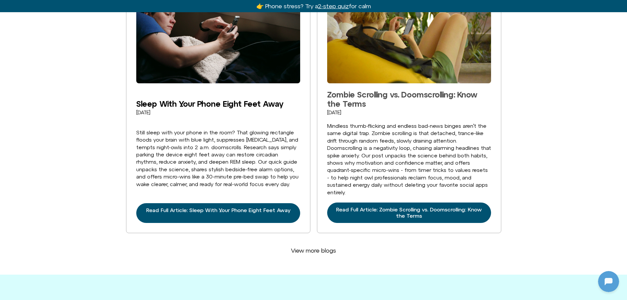 Image resolution: width=627 pixels, height=300 pixels. I want to click on u: 2-step quiz, so click(333, 6).